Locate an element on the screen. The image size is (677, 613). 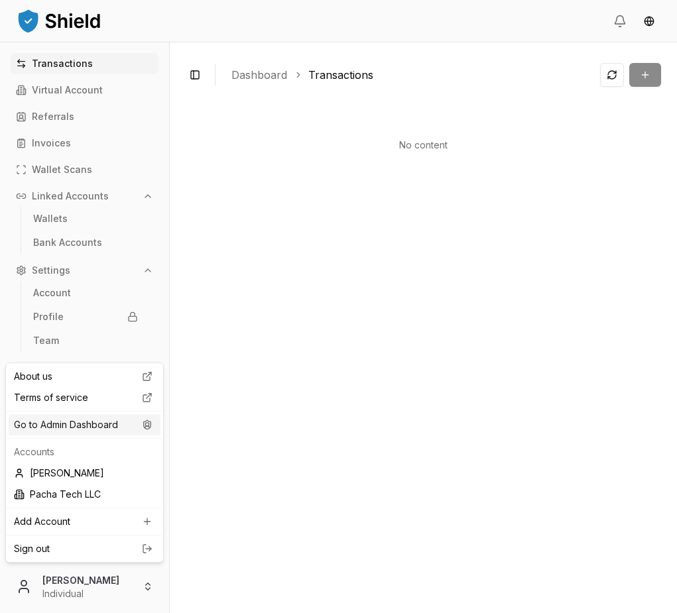
div: Add Account is located at coordinates (84, 522).